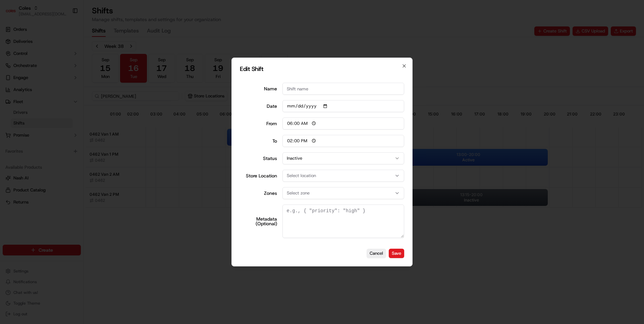  Describe the element at coordinates (26, 90) in the screenshot. I see `div: Past conversations` at that location.